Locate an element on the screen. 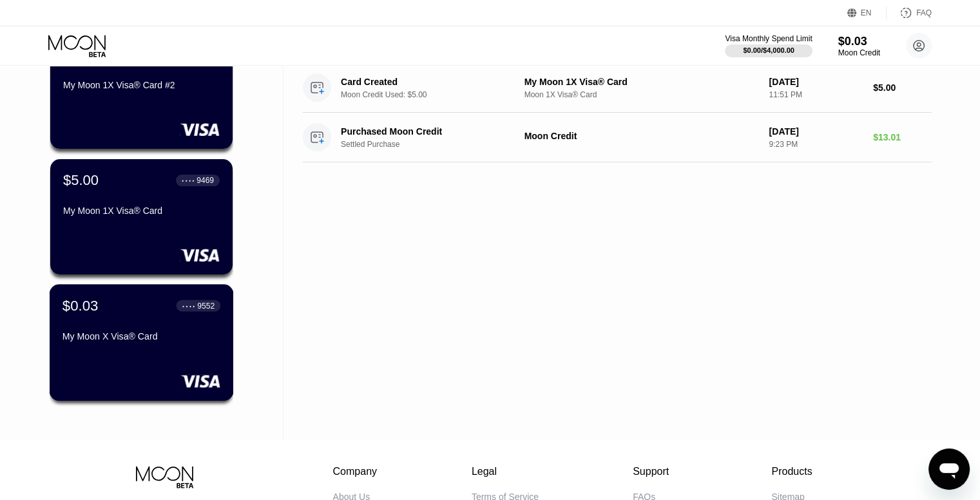 The image size is (980, 500). div: Visa Monthly Spend Limit$0.00/$4,000.00 is located at coordinates (768, 45).